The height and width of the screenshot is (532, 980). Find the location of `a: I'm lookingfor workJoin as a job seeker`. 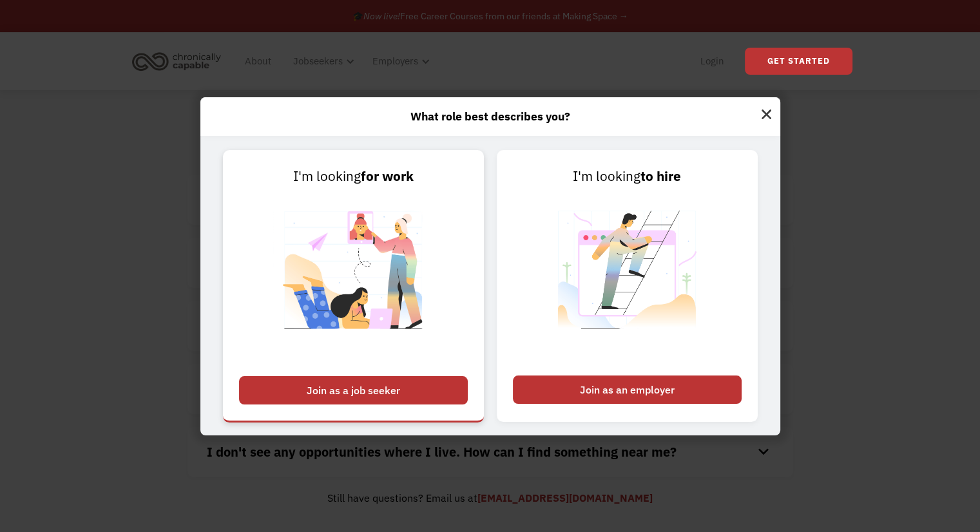

a: I'm lookingfor workJoin as a job seeker is located at coordinates (354, 286).